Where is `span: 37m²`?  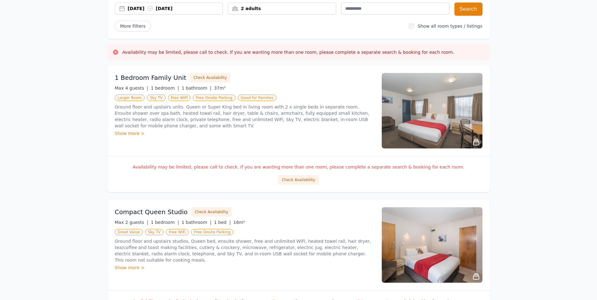
span: 37m² is located at coordinates (220, 88).